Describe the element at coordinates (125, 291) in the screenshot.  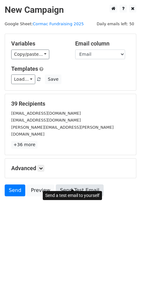
I see `div: Chat Widget` at that location.